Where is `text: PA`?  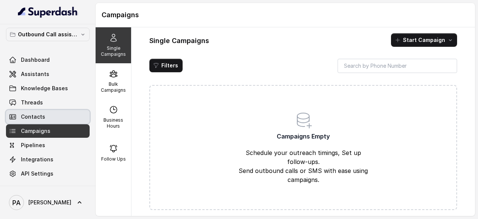
text: PA is located at coordinates (16, 202).